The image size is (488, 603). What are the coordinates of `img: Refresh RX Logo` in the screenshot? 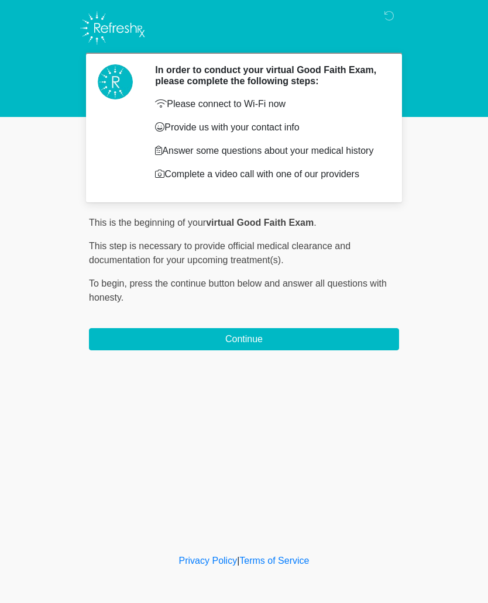 It's located at (112, 28).